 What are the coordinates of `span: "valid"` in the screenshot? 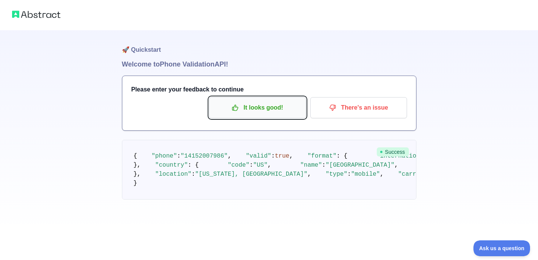 It's located at (258, 156).